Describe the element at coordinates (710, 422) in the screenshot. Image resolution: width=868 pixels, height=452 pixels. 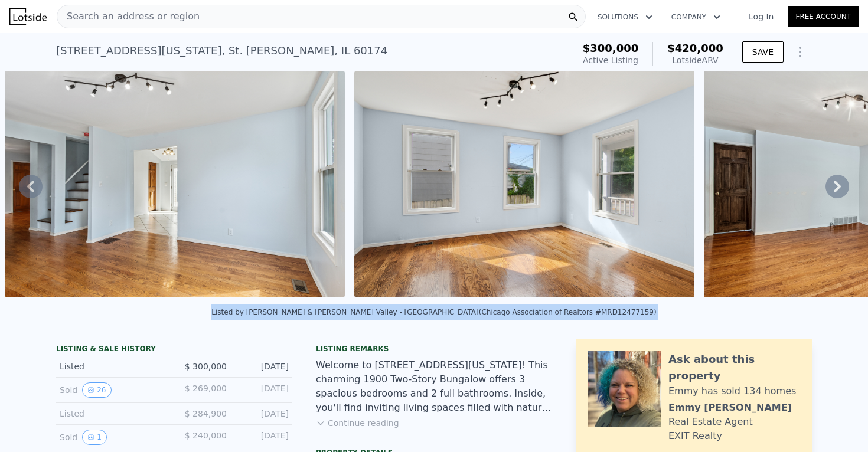
I see `div: Real Estate Agent` at that location.